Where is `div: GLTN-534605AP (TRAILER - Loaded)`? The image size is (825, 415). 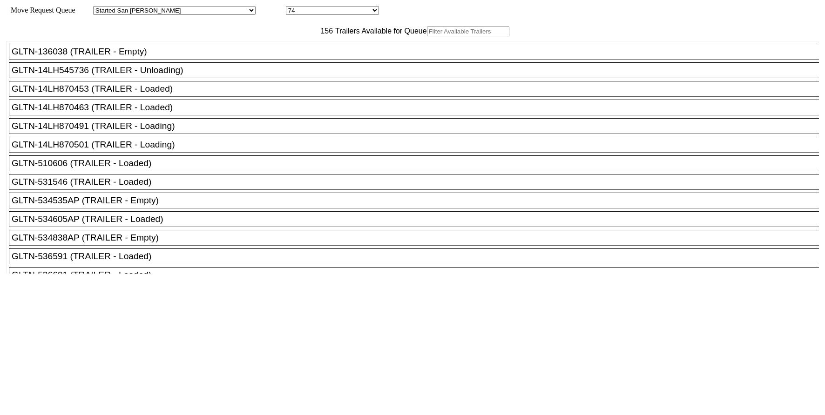
div: GLTN-534605AP (TRAILER - Loaded) is located at coordinates (418, 219).